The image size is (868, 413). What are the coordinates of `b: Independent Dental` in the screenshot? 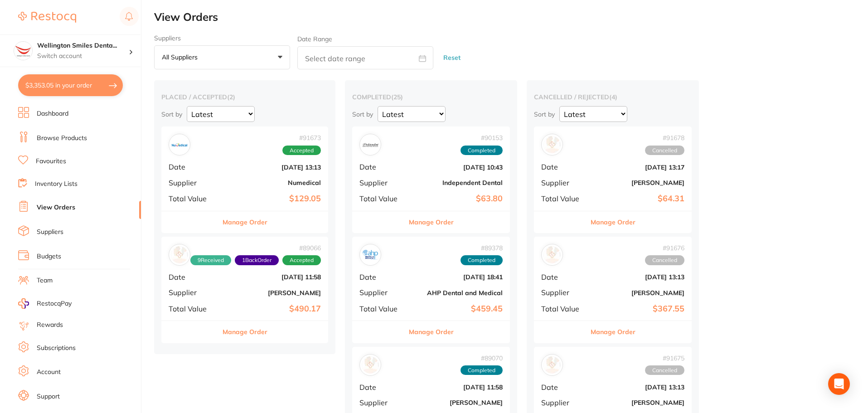 It's located at (458, 183).